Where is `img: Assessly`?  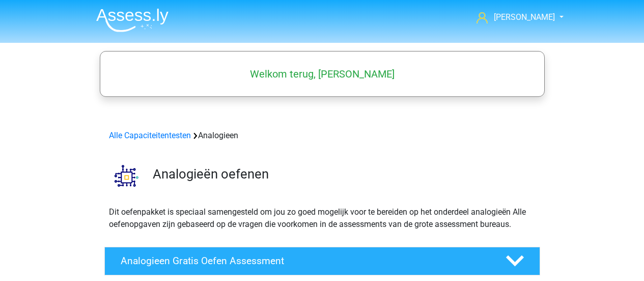 img: Assessly is located at coordinates (132, 20).